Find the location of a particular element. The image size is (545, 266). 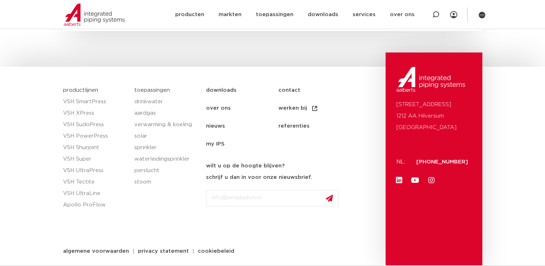

a: my IPS is located at coordinates (242, 144).